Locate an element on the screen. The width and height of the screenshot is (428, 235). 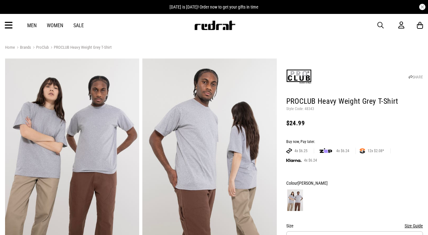
a: Brands is located at coordinates (23, 48).